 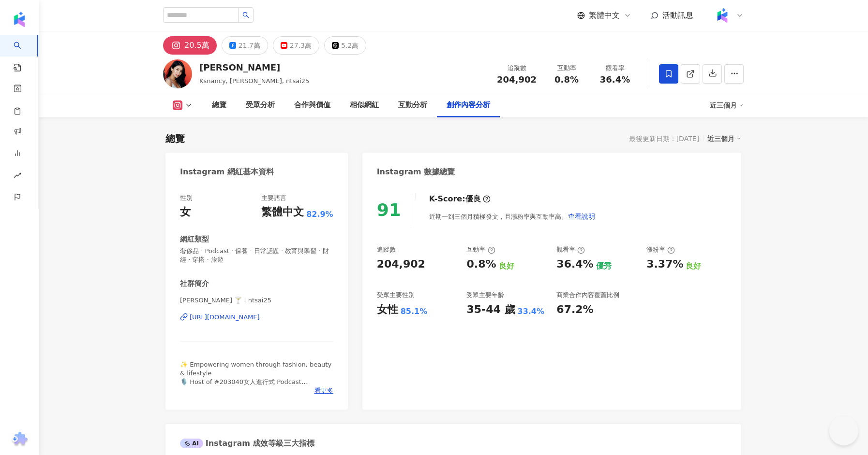 I want to click on div: 91, so click(x=389, y=210).